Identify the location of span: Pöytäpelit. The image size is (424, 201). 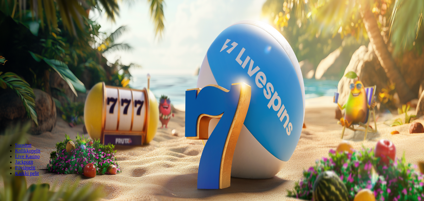
(25, 168).